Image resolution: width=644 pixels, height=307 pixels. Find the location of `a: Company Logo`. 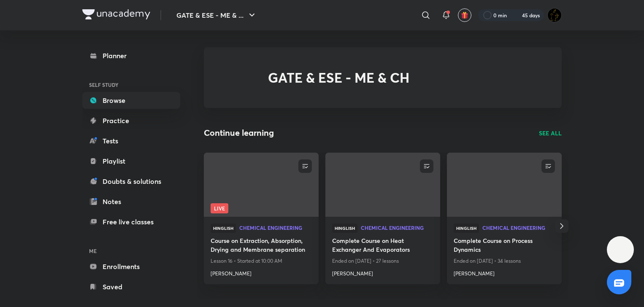

a: Company Logo is located at coordinates (116, 15).